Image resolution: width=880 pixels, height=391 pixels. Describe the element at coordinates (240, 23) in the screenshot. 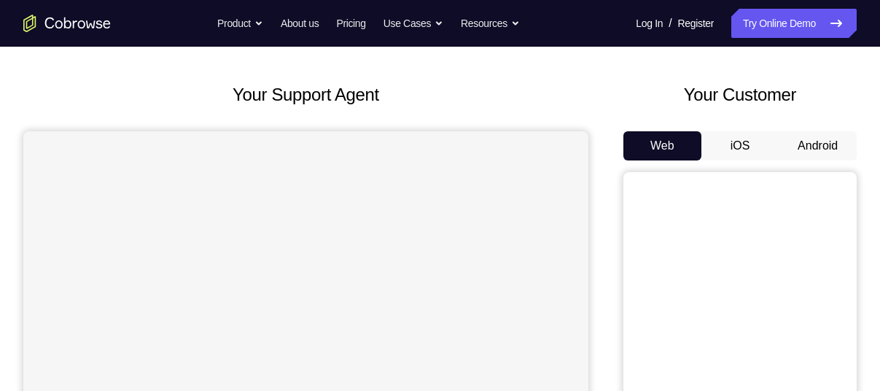

I see `button: Product` at that location.